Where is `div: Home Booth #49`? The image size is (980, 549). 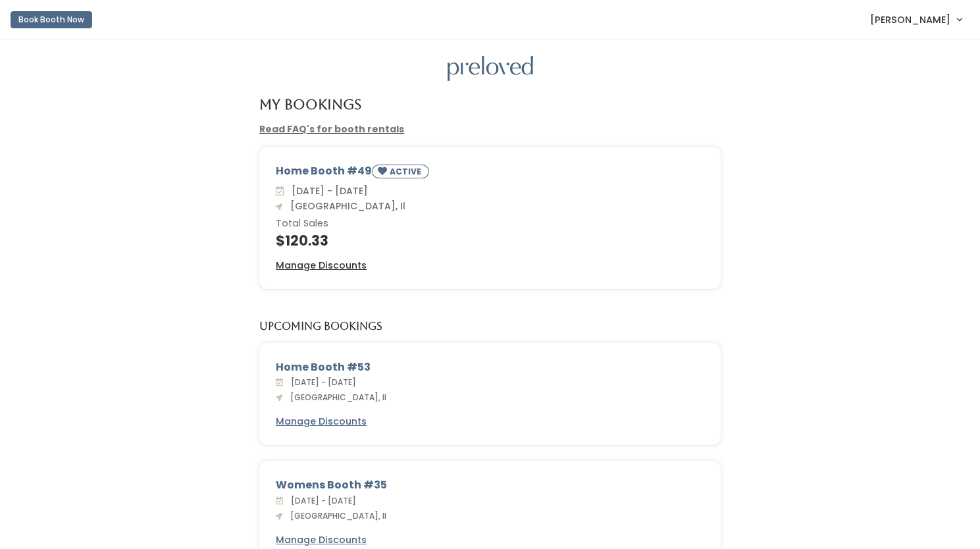 div: Home Booth #49 is located at coordinates (490, 173).